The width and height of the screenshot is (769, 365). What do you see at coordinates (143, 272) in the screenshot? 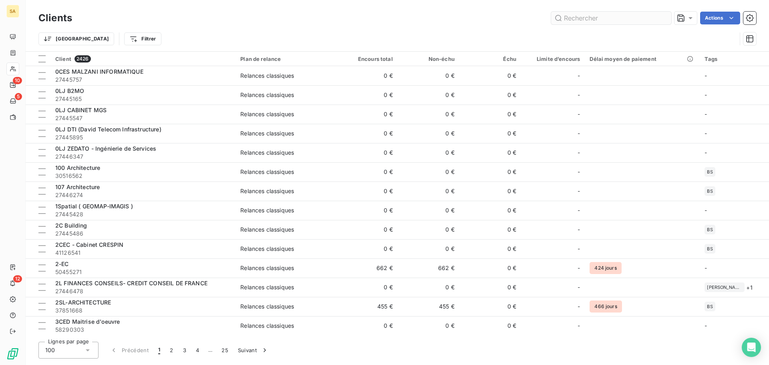
I see `span: 50455271` at bounding box center [143, 272].